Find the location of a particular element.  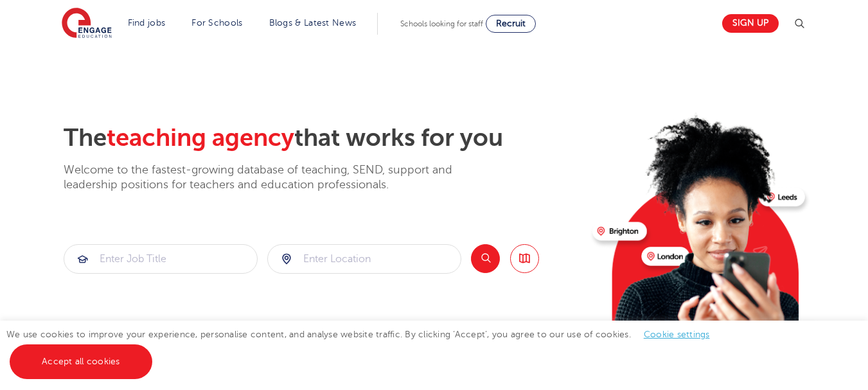

a: Cookie settings is located at coordinates (676, 334).